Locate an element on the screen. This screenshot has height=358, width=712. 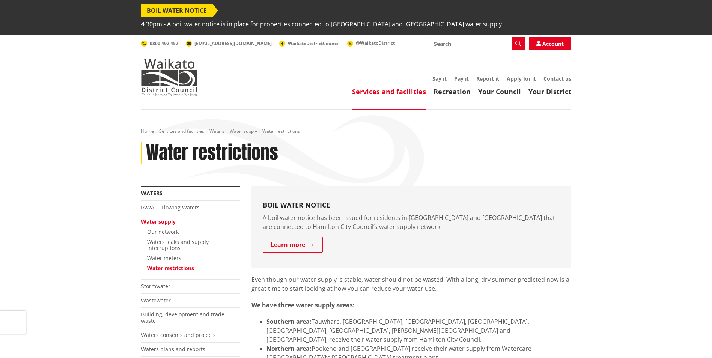
a: Stormwater is located at coordinates (156, 286).